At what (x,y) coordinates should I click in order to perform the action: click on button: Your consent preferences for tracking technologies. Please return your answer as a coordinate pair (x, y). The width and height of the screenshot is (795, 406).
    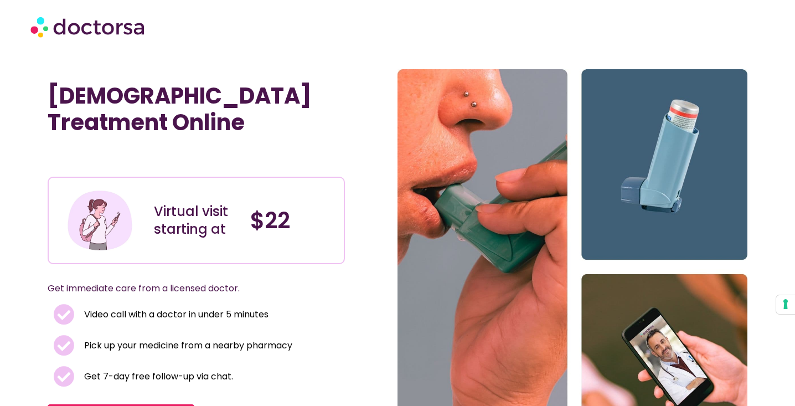
    Looking at the image, I should click on (786, 305).